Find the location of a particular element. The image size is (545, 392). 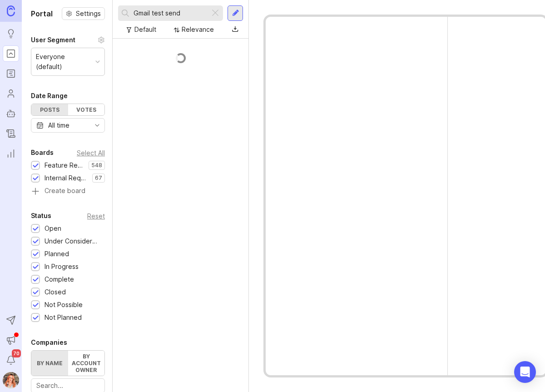

button: Announcements is located at coordinates (11, 340).